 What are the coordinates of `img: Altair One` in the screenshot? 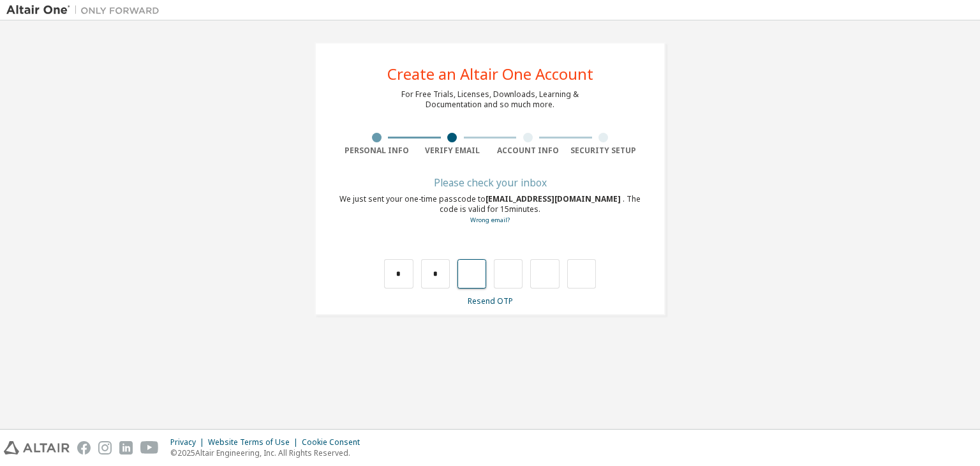 It's located at (86, 10).